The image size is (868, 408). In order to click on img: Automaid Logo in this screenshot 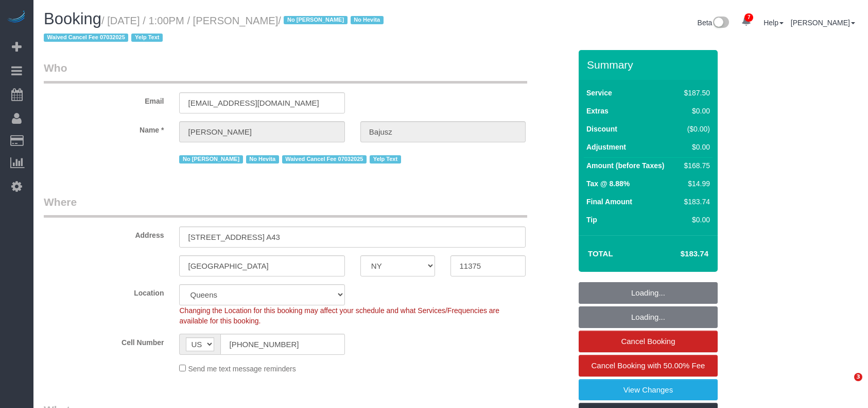, I will do `click(17, 18)`.